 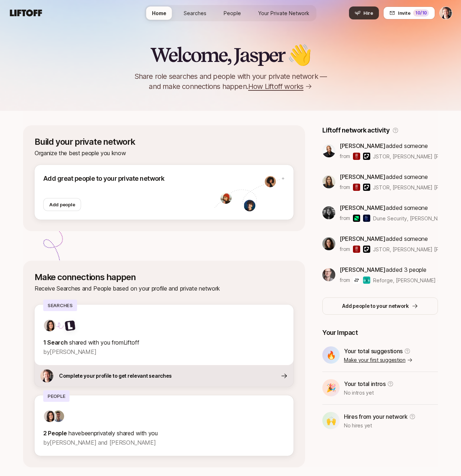 I want to click on span: People, so click(x=232, y=13).